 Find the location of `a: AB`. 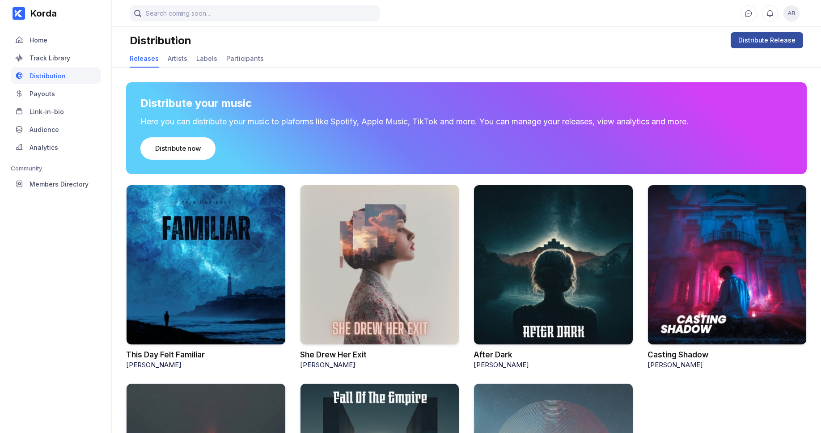

a: AB is located at coordinates (791, 13).